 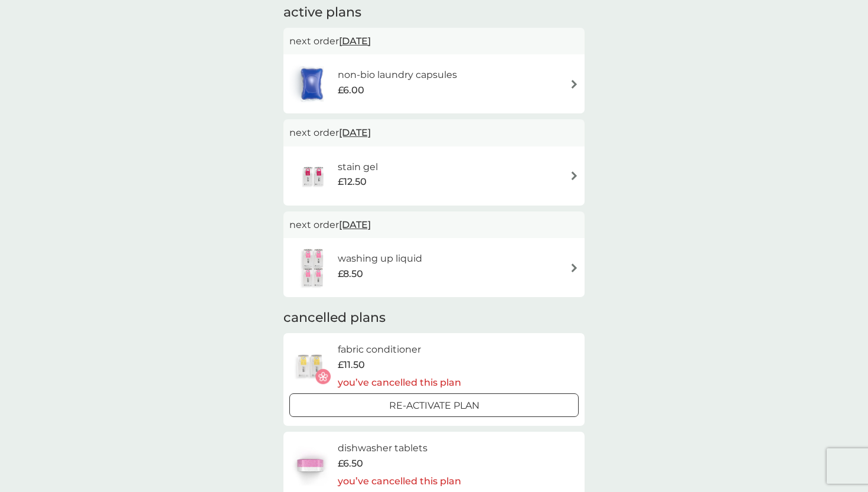 I want to click on img: non-bio laundry capsules, so click(x=311, y=84).